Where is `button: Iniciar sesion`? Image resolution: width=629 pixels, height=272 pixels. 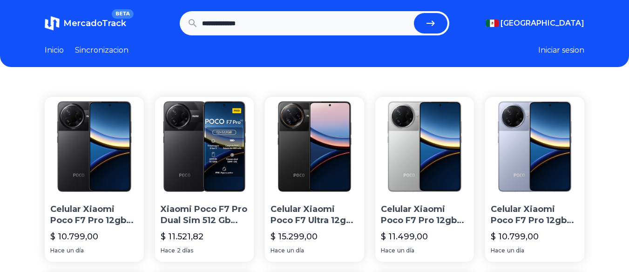
button: Iniciar sesion is located at coordinates (561, 50).